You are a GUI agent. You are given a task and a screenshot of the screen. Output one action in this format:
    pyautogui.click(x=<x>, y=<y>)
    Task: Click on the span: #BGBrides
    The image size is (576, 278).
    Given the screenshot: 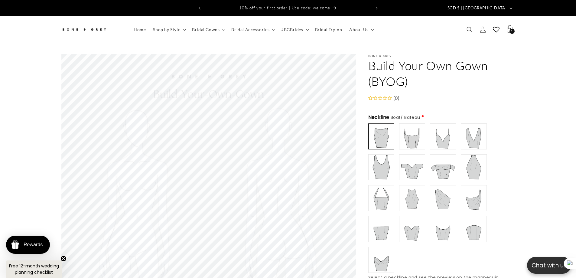 What is the action you would take?
    pyautogui.click(x=292, y=30)
    